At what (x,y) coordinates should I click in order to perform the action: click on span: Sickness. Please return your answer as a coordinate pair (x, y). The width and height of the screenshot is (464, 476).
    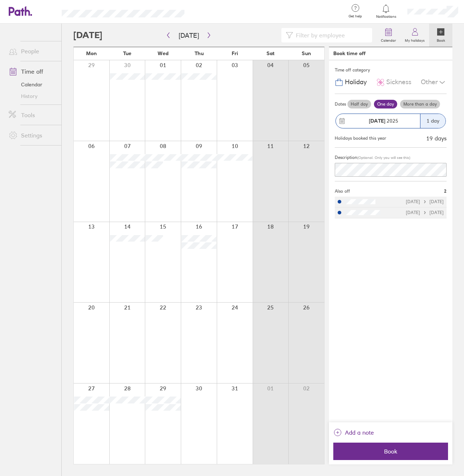
    Looking at the image, I should click on (398, 82).